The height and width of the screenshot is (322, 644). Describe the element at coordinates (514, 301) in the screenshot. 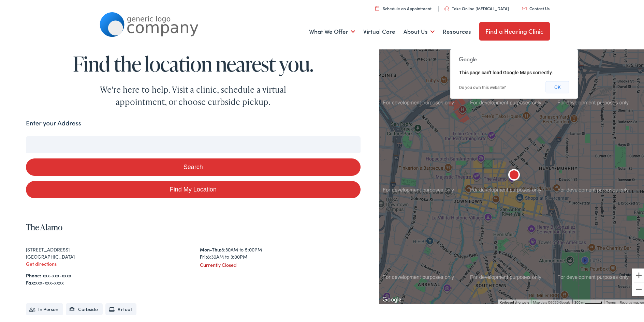

I see `button: Keyboard shortcuts` at that location.